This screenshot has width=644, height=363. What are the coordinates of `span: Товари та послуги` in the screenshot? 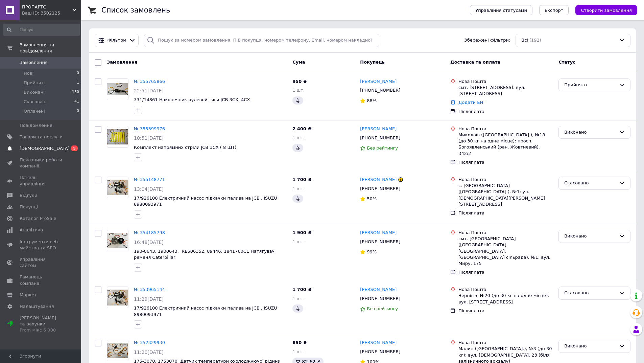 It's located at (41, 137).